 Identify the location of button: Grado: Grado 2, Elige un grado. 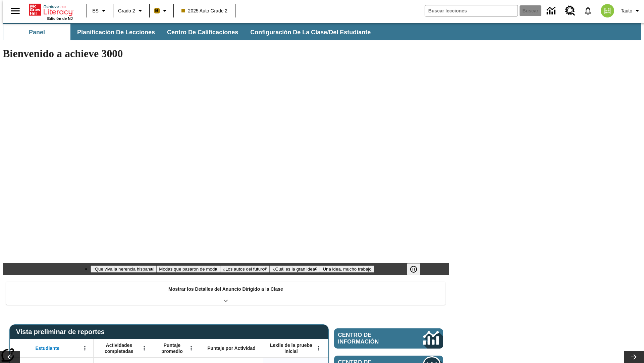
(131, 11).